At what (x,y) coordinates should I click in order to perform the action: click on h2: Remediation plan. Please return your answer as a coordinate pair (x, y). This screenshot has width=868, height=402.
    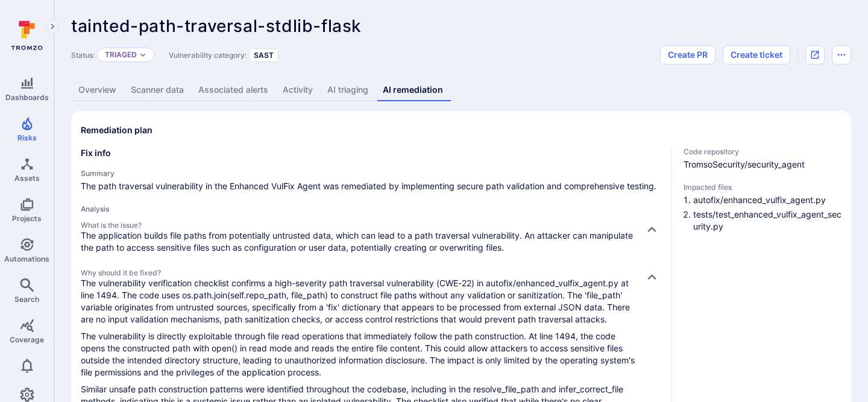
    Looking at the image, I should click on (117, 130).